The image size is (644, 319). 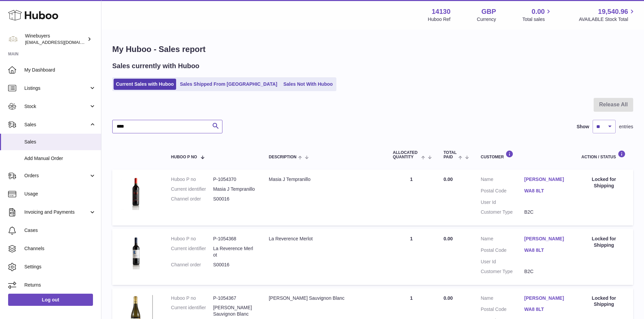 What do you see at coordinates (55, 39) in the screenshot?
I see `div: Winebuyers` at bounding box center [55, 39].